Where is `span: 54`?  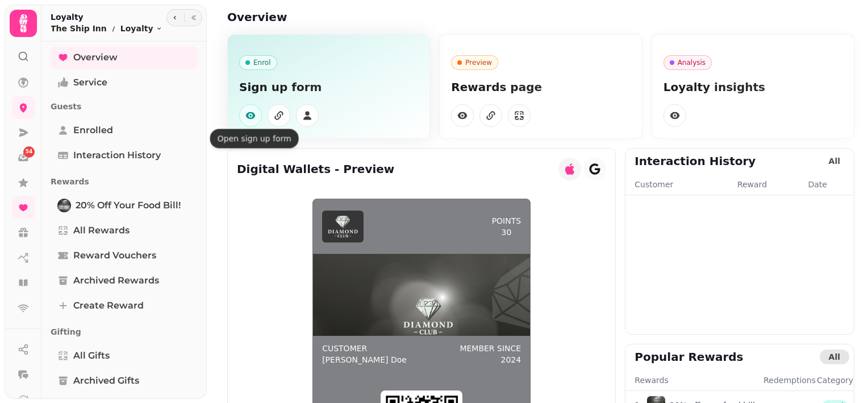 span: 54 is located at coordinates (29, 152).